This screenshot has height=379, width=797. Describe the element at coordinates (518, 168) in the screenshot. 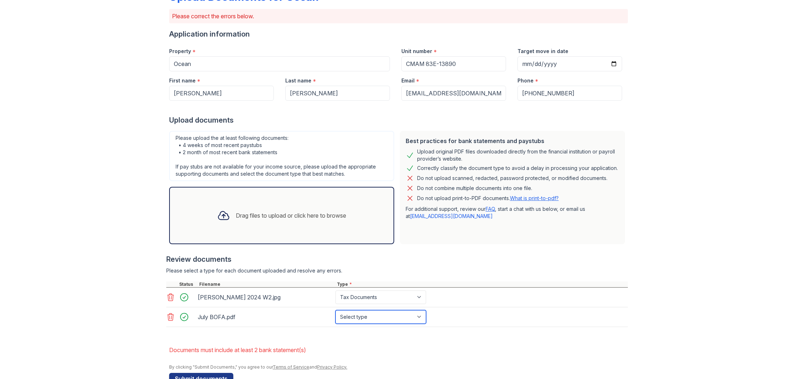

I see `div: Correctly classify the document type to avoid a delay in processing your application.` at that location.